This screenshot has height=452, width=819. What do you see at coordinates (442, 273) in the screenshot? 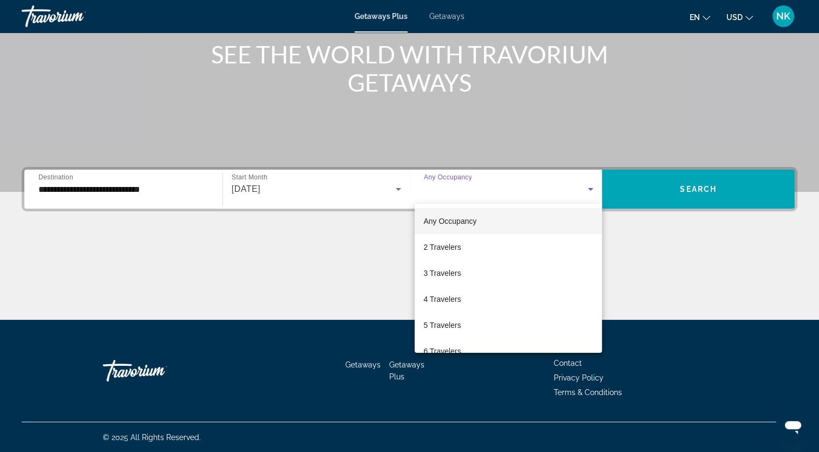
I see `span: 3 Travelers` at bounding box center [442, 273].